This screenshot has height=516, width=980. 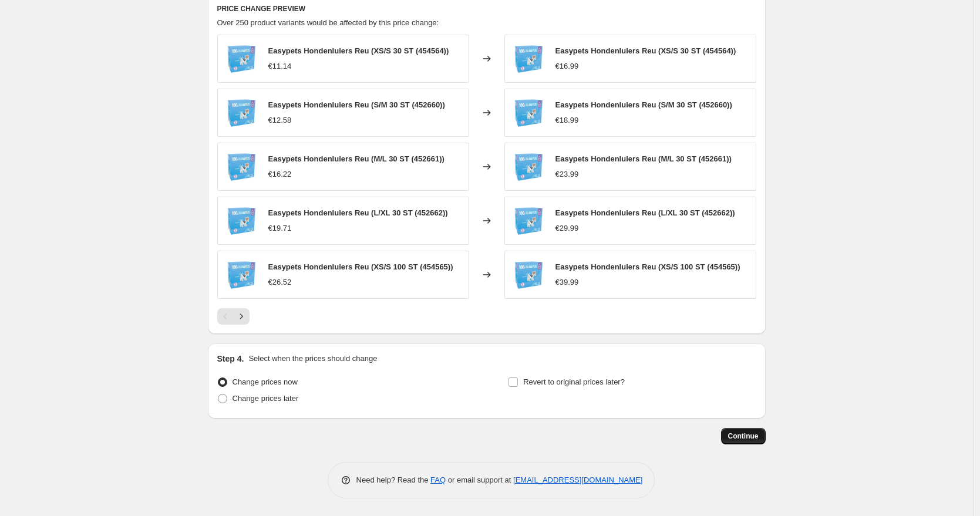 I want to click on span: Revert to original prices later?, so click(x=574, y=382).